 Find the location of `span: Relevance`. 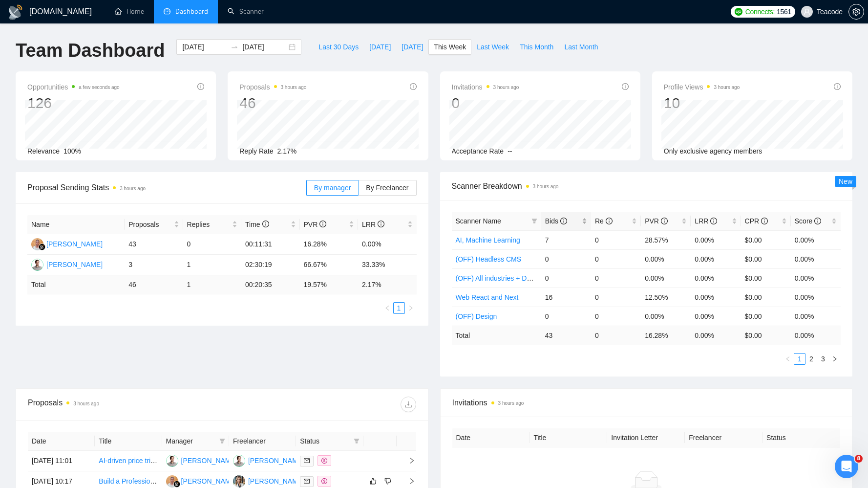

span: Relevance is located at coordinates (44, 151).